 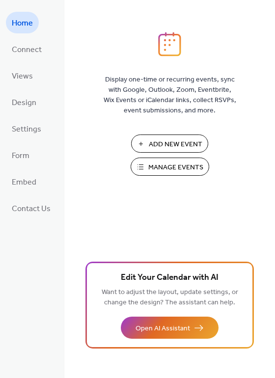 What do you see at coordinates (24, 102) in the screenshot?
I see `a: Design` at bounding box center [24, 102].